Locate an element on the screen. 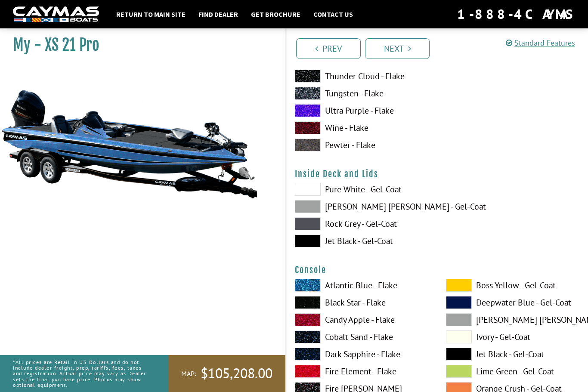 The image size is (588, 392). a: Return to main site is located at coordinates (151, 14).